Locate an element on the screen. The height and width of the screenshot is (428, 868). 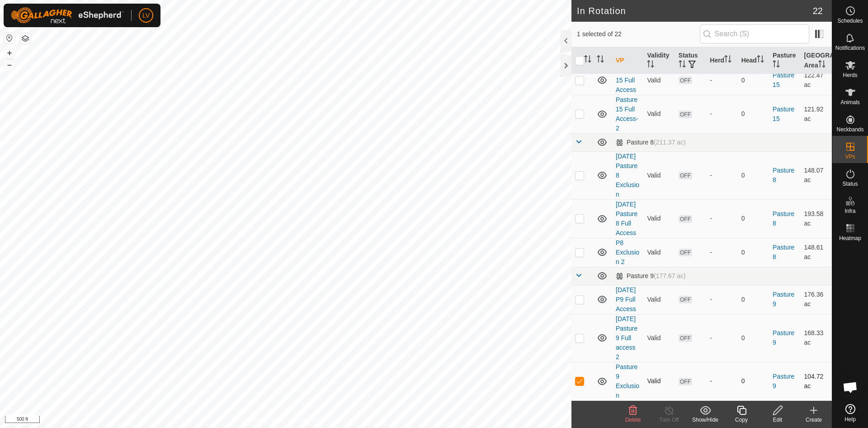
a: Pasture 15 Full Access is located at coordinates (627, 80).